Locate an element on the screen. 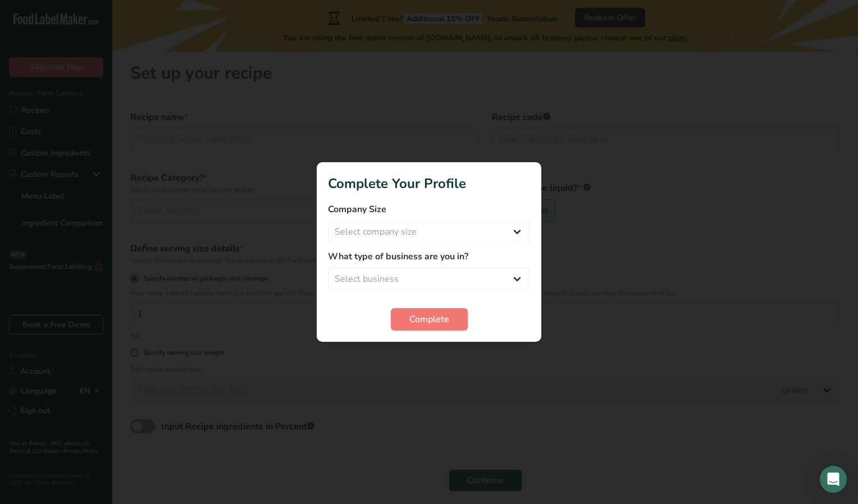 The height and width of the screenshot is (504, 858). button: Complete is located at coordinates (429, 319).